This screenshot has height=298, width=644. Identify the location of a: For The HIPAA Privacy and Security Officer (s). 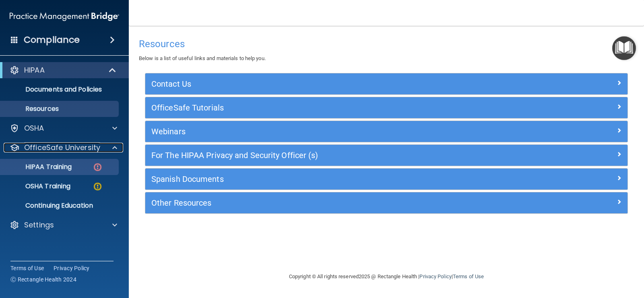
(386, 155).